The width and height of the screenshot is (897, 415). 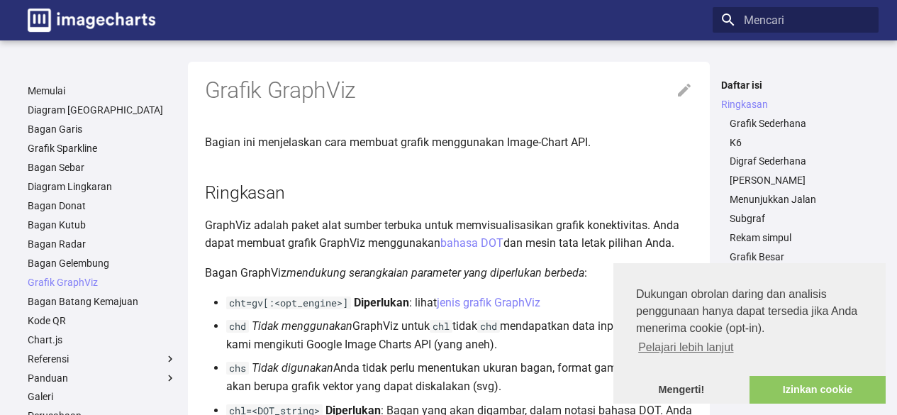 What do you see at coordinates (57, 225) in the screenshot?
I see `font: Bagan Kutub` at bounding box center [57, 225].